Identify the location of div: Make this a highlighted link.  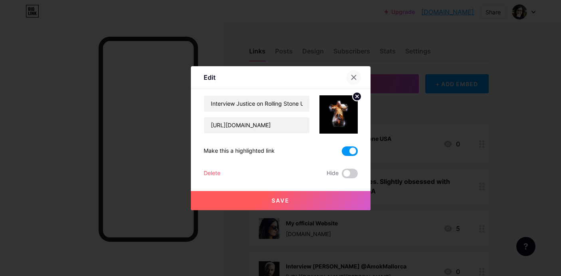
(239, 151).